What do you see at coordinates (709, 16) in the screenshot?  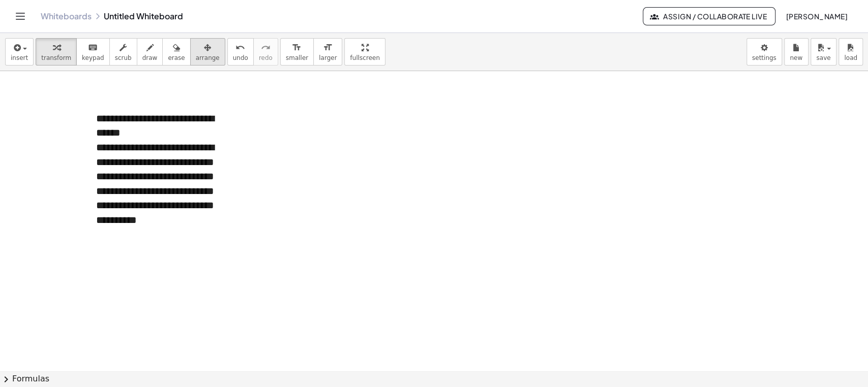 I see `span: Assign / Collaborate Live` at bounding box center [709, 16].